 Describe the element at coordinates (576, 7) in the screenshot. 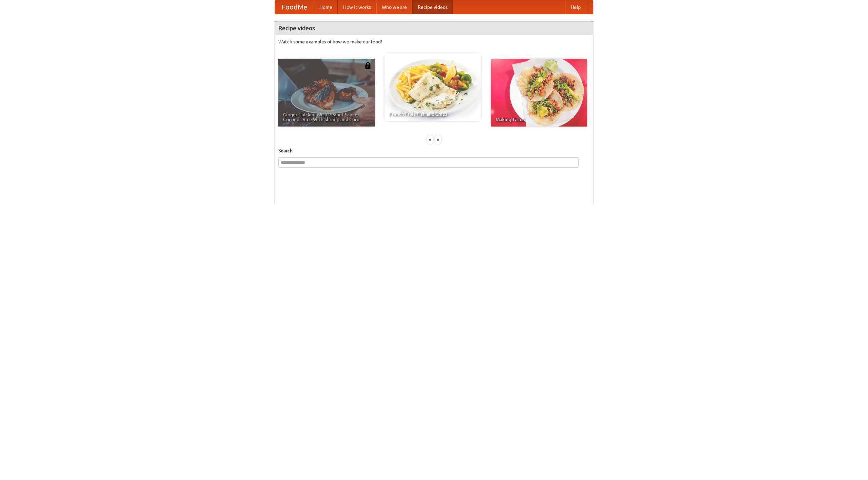

I see `a: Help` at that location.